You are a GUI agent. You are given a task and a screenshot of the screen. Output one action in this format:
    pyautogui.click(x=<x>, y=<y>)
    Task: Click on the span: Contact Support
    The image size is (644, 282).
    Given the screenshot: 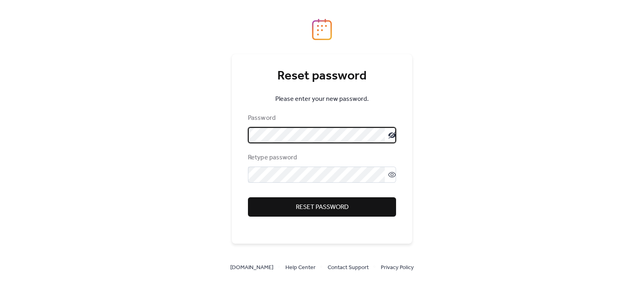 What is the action you would take?
    pyautogui.click(x=348, y=268)
    